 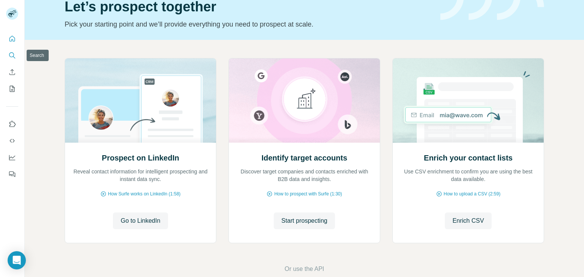 I want to click on h2: Enrich your contact lists, so click(x=468, y=158).